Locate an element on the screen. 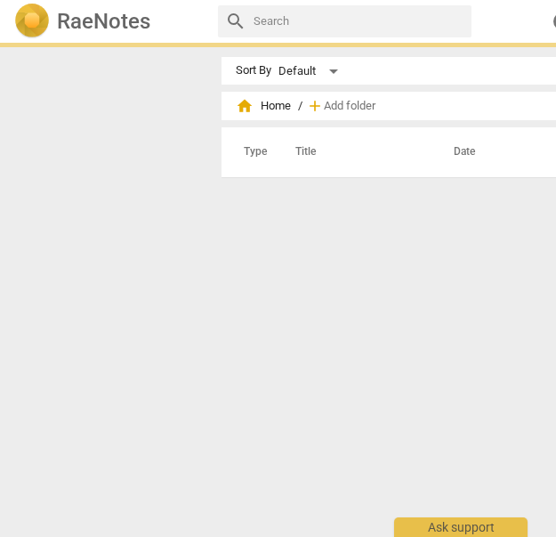  a: LogoRaeNotes is located at coordinates (109, 21).